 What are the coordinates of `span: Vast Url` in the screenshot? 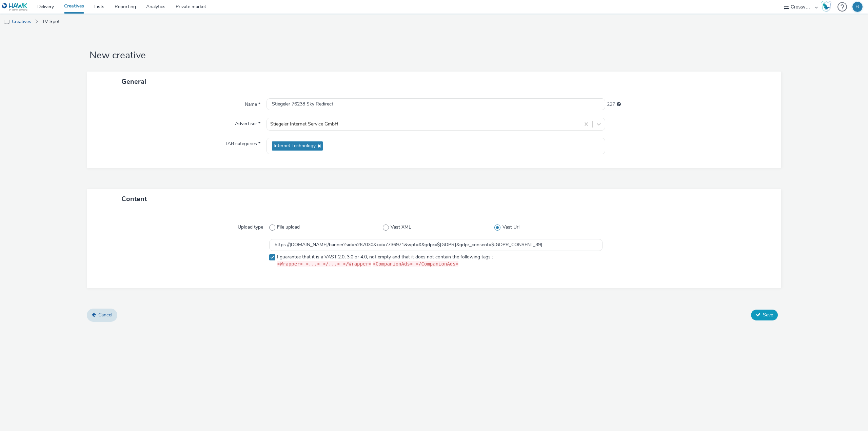 It's located at (511, 227).